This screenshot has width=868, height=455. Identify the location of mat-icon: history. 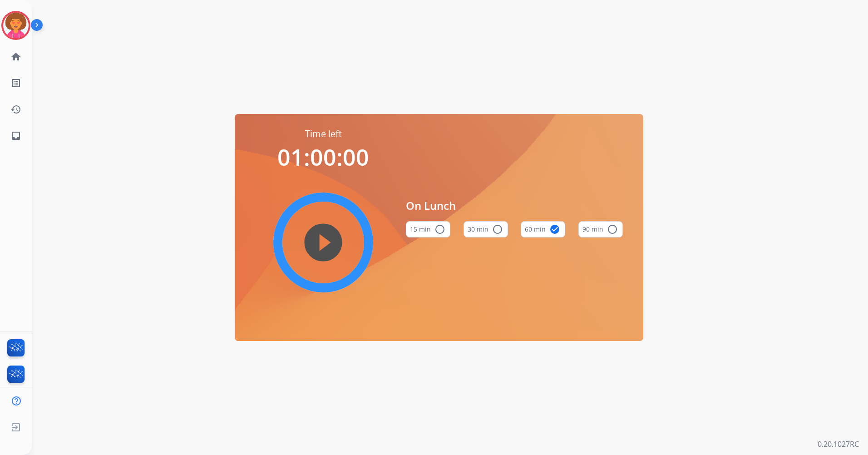
(16, 109).